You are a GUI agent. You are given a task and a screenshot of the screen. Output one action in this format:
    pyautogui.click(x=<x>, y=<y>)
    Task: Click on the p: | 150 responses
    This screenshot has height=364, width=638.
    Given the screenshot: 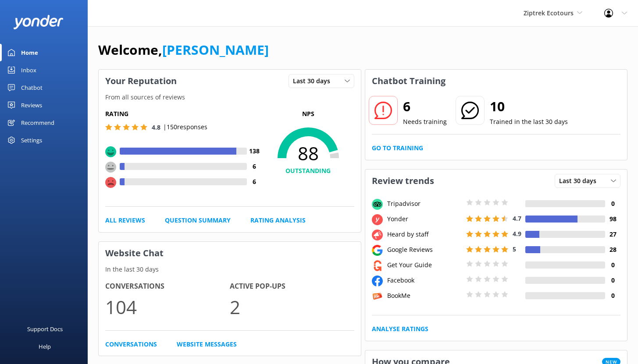 What is the action you would take?
    pyautogui.click(x=185, y=127)
    